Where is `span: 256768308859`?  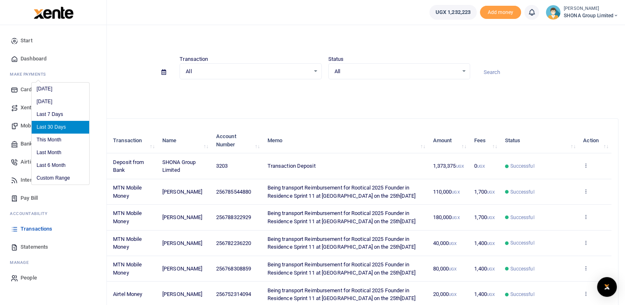 span: 256768308859 is located at coordinates (234, 268).